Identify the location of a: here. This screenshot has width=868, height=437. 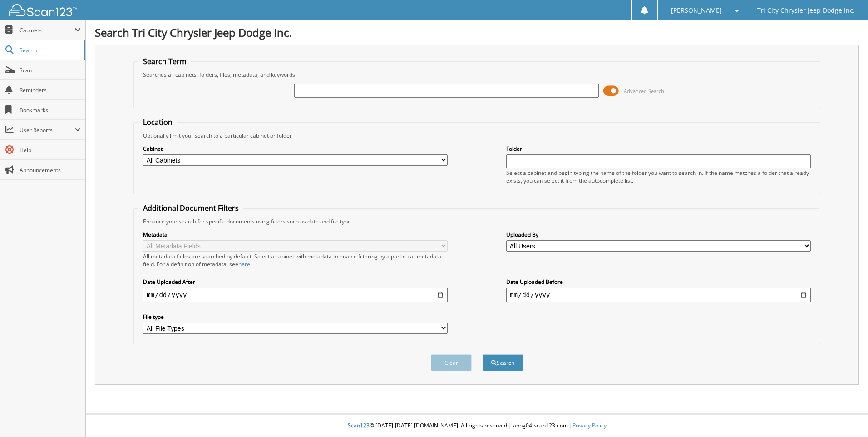
(245, 264).